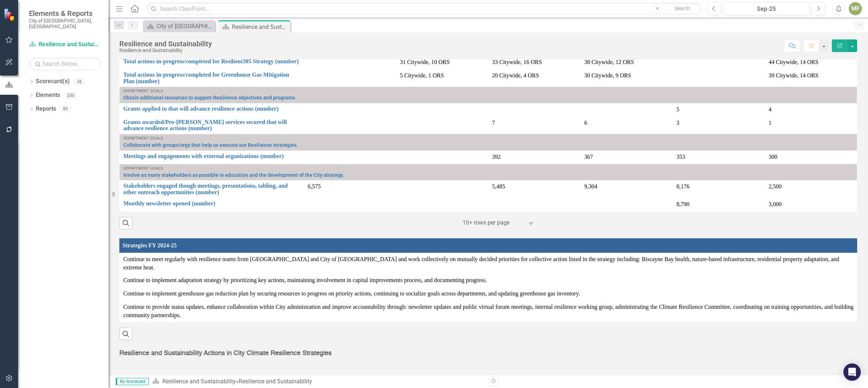  Describe the element at coordinates (678, 109) in the screenshot. I see `span: 5` at that location.